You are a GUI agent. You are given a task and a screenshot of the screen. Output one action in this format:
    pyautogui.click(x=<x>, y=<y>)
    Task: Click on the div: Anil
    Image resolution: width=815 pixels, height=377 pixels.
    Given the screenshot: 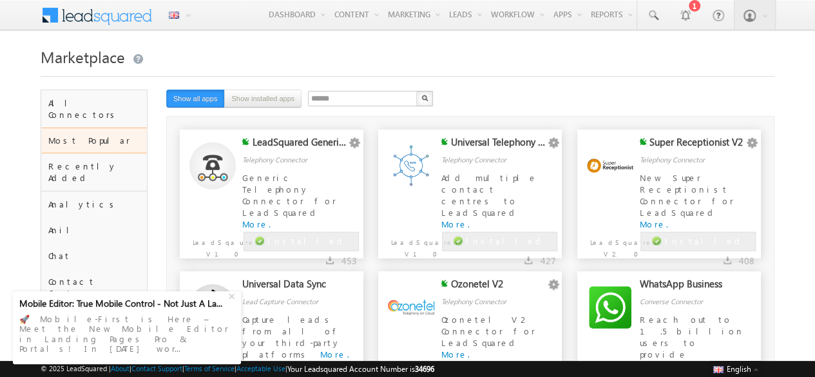 What is the action you would take?
    pyautogui.click(x=93, y=230)
    